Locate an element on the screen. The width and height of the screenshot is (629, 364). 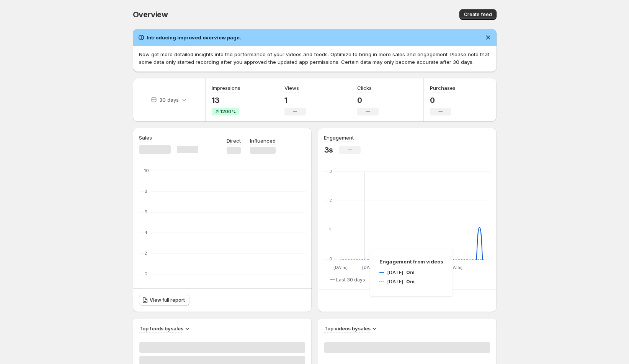
button: Dismiss notification is located at coordinates (488, 38).